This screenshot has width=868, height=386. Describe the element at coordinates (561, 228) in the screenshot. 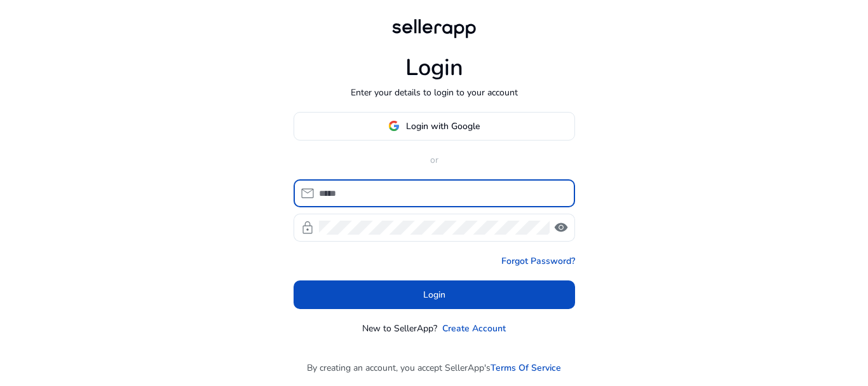

I see `span: visibility` at that location.